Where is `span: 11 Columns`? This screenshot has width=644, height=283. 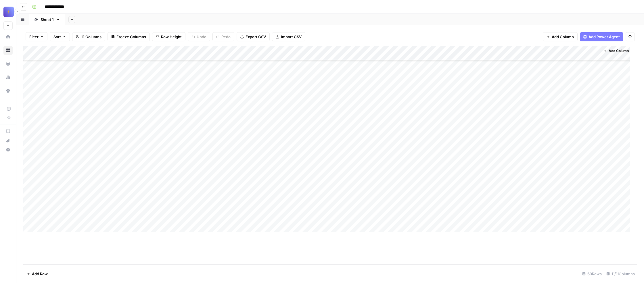
span: 11 Columns is located at coordinates (91, 37).